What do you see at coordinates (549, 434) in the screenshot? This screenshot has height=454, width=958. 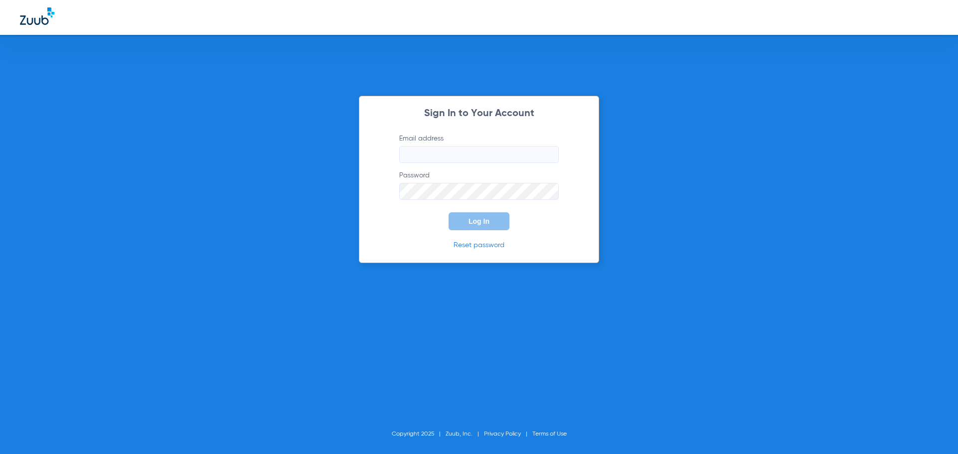 I see `a: Terms of Use` at bounding box center [549, 434].